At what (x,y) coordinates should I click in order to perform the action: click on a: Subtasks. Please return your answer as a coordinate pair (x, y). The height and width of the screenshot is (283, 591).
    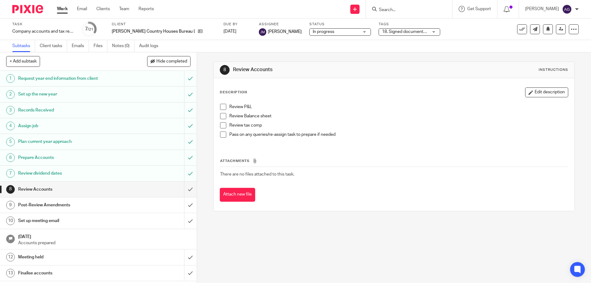
    Looking at the image, I should click on (24, 46).